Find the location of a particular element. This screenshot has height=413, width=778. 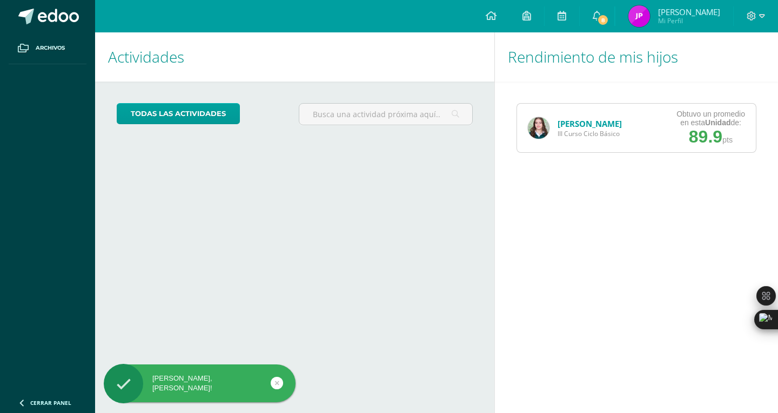

span: 8 is located at coordinates (603, 20).